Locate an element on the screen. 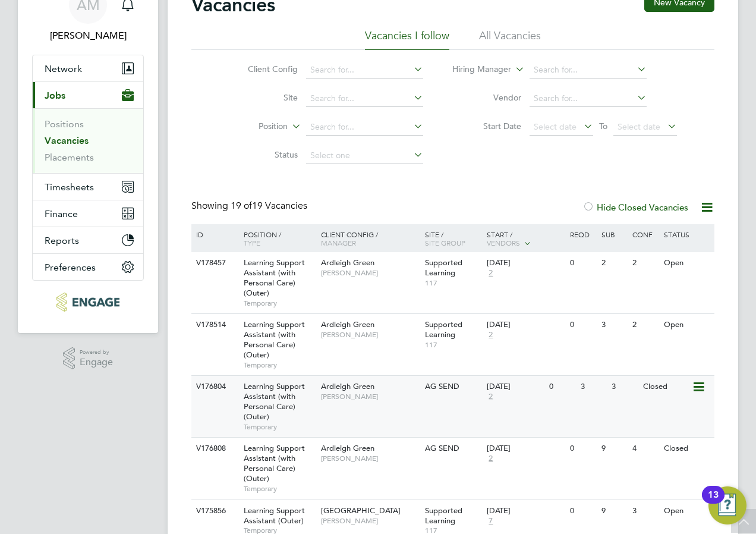 The height and width of the screenshot is (534, 756). label: Start Date is located at coordinates (487, 126).